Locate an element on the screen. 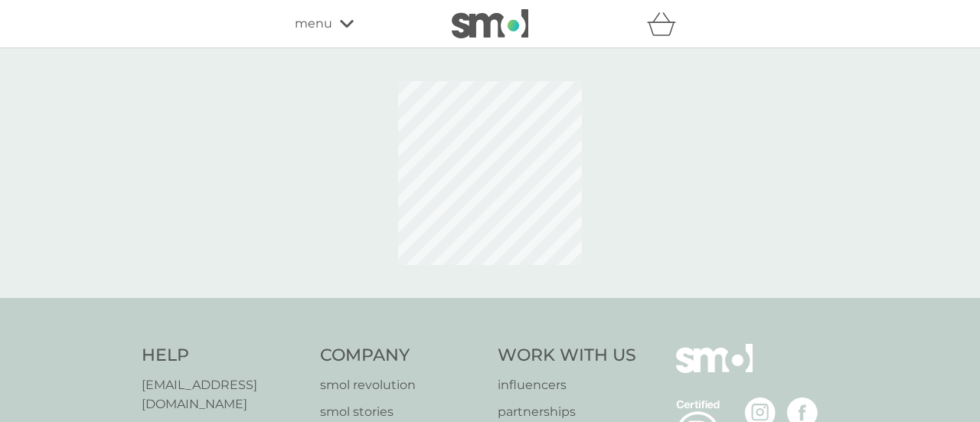 This screenshot has height=422, width=980. span: menu is located at coordinates (314, 24).